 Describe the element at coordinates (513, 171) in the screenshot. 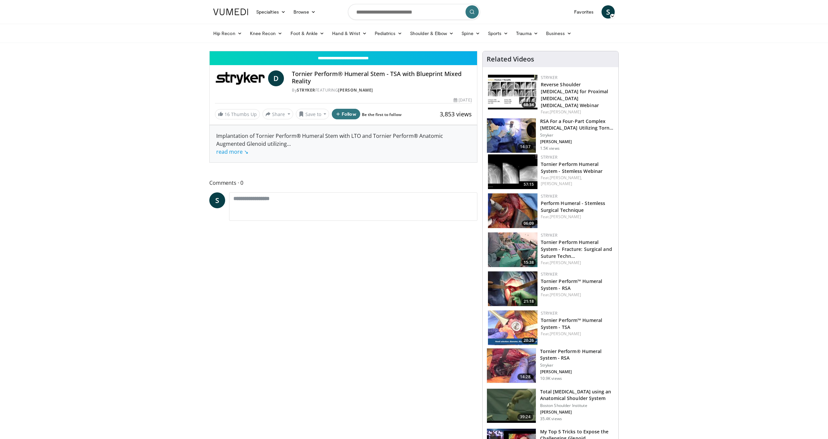

I see `img: 3ae8161b-4f83-4edc-aac2-d9c3cbe12a04.150x105_q85_crop-smart_upscale.jpg` at that location.